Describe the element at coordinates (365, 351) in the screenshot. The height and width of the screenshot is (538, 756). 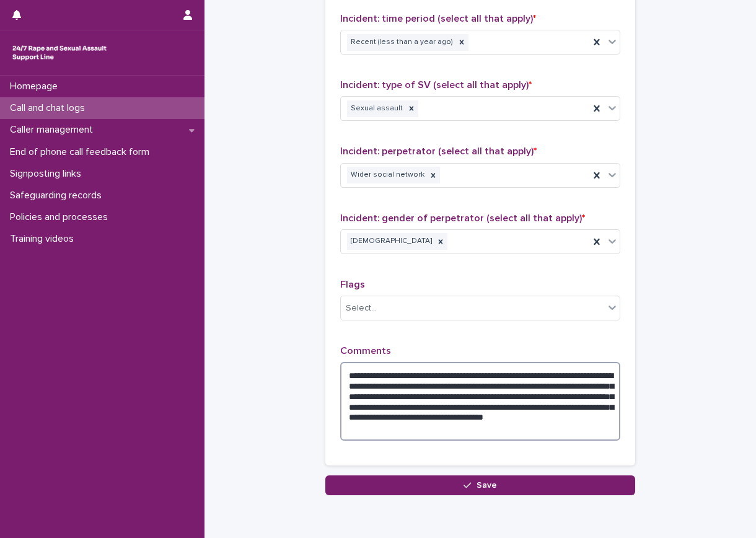
I see `span: Comments` at that location.